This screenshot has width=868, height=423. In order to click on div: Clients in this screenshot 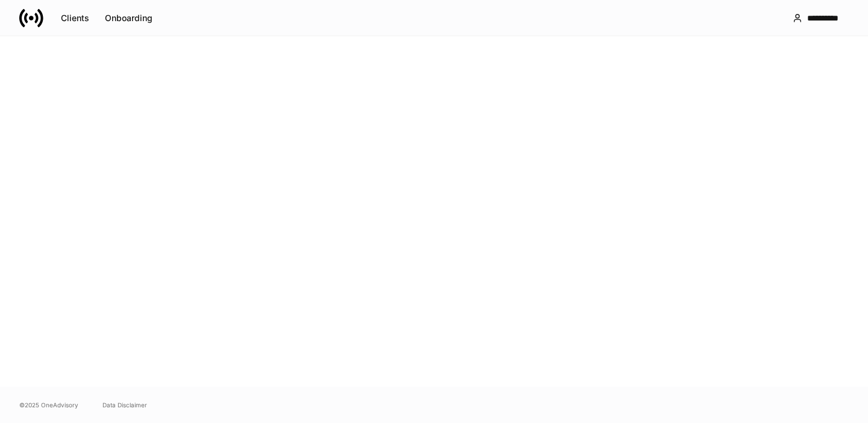, I will do `click(75, 18)`.